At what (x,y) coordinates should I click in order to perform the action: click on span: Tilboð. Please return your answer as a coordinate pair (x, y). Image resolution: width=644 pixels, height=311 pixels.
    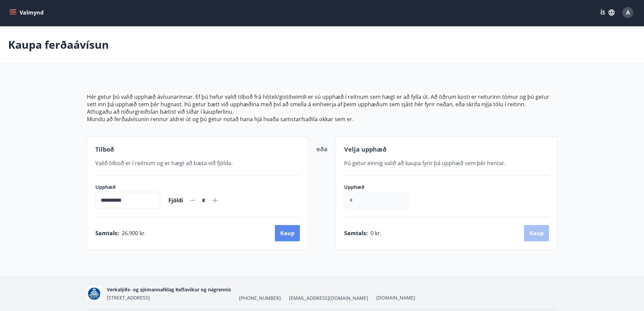
    Looking at the image, I should click on (104, 149).